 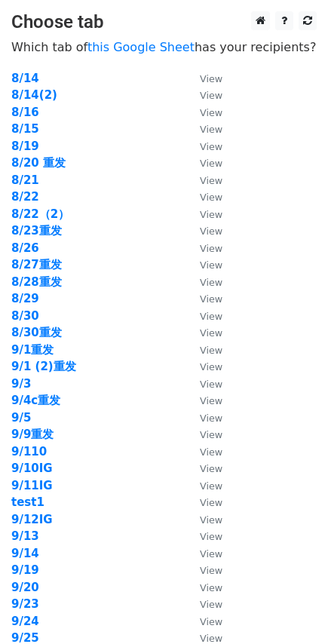 What do you see at coordinates (36, 265) in the screenshot?
I see `a: 8/27重发` at bounding box center [36, 265].